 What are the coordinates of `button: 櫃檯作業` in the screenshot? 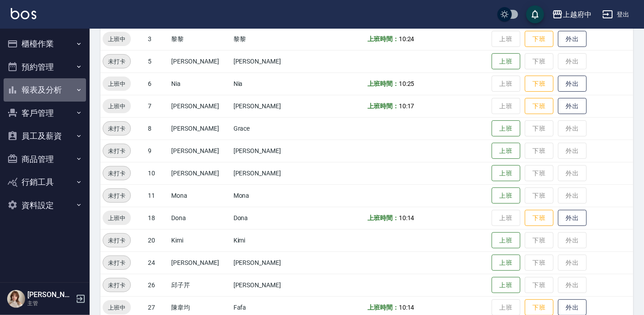 It's located at (45, 44).